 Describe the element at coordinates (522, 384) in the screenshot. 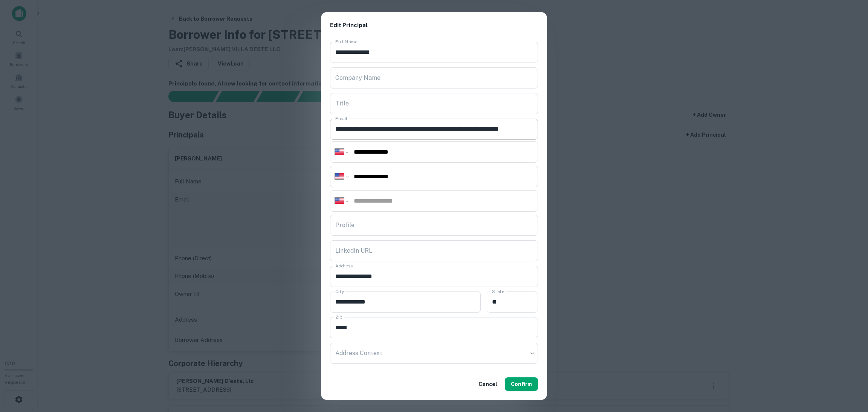

I see `button: Confirm` at that location.